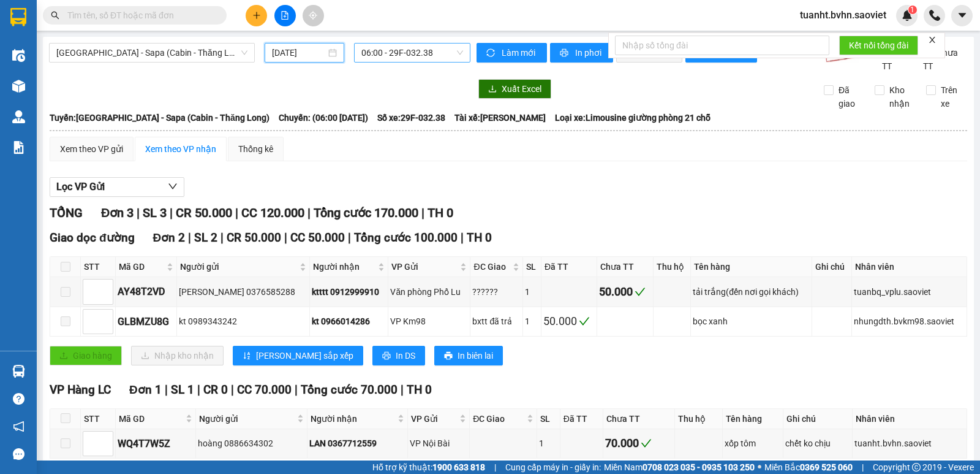  Describe the element at coordinates (429, 321) in the screenshot. I see `div: VP Km98` at that location.